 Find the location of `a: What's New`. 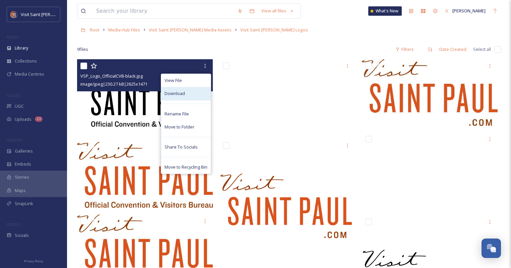

a: What's New is located at coordinates (385, 11).